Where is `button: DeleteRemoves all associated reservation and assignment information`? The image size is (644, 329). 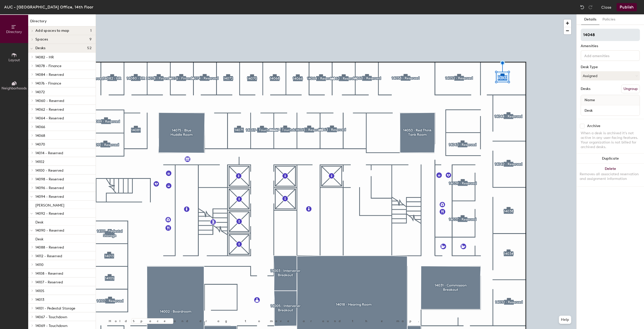 button: DeleteRemoves all associated reservation and assignment information is located at coordinates (610, 175).